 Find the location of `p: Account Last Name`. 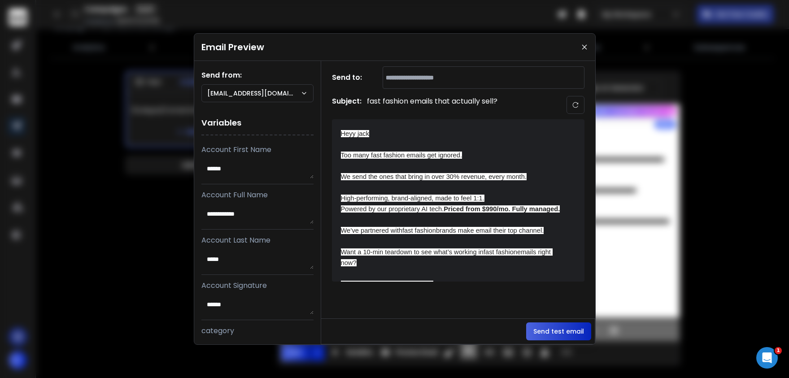

p: Account Last Name is located at coordinates (258, 241).